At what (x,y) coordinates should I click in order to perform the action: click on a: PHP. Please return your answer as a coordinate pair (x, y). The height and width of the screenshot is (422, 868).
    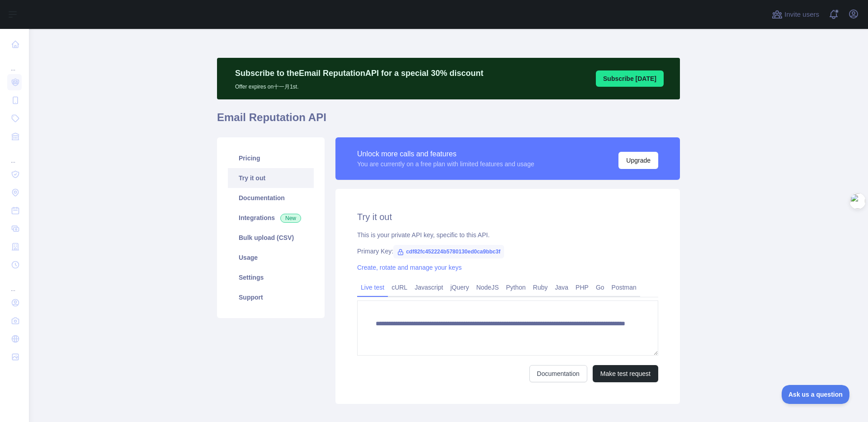
    Looking at the image, I should click on (582, 288).